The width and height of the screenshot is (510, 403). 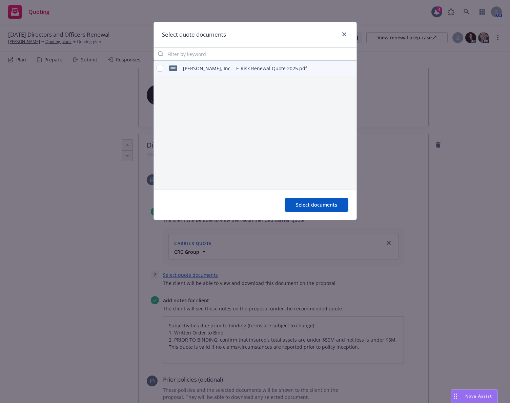 What do you see at coordinates (351, 68) in the screenshot?
I see `button: preview file` at bounding box center [351, 68].